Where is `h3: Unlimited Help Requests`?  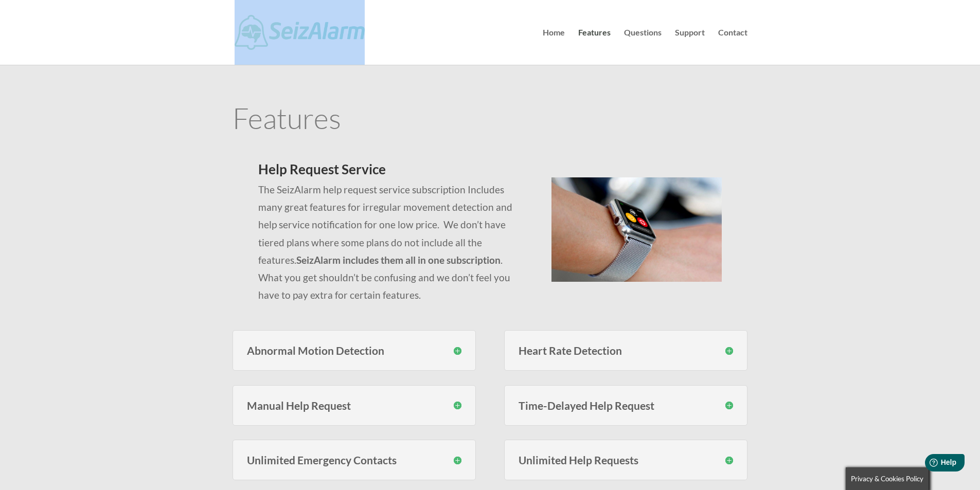
h3: Unlimited Help Requests is located at coordinates (625, 460).